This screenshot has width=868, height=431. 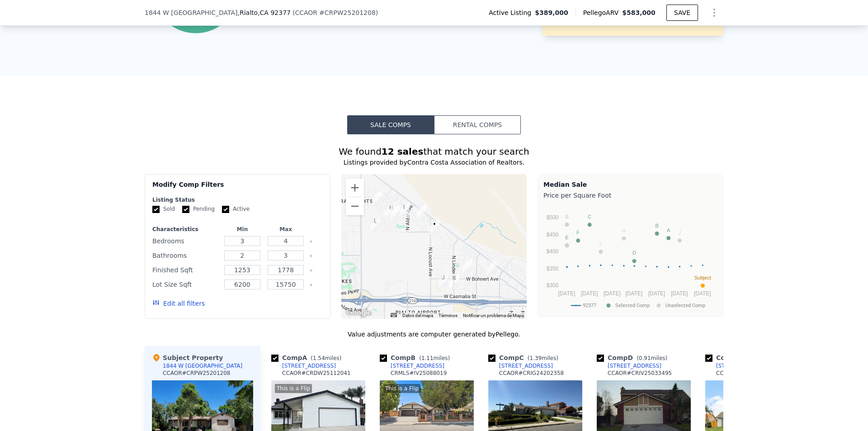 What do you see at coordinates (435, 227) in the screenshot?
I see `div: 1844 W Coast Blvd` at bounding box center [435, 227].